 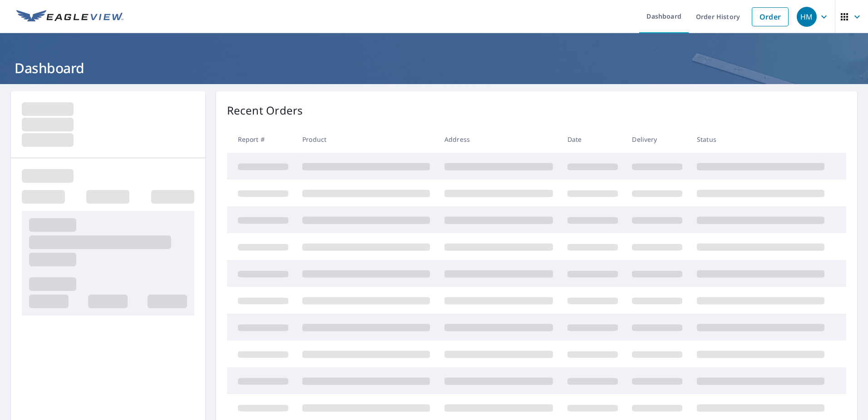 I want to click on p: Recent Orders, so click(x=265, y=110).